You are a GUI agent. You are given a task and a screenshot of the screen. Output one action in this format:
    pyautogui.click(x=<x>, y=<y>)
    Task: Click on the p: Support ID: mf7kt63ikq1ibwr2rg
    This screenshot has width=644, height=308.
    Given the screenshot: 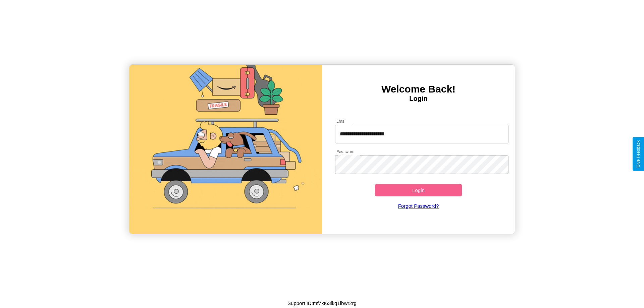 What is the action you would take?
    pyautogui.click(x=322, y=303)
    